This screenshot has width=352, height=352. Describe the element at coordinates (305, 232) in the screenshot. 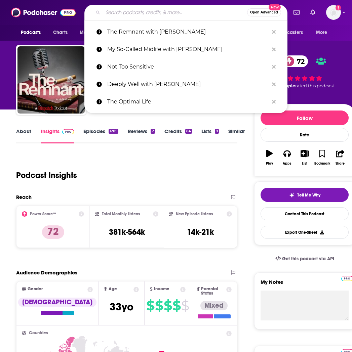

I see `button: Export One-Sheet` at that location.